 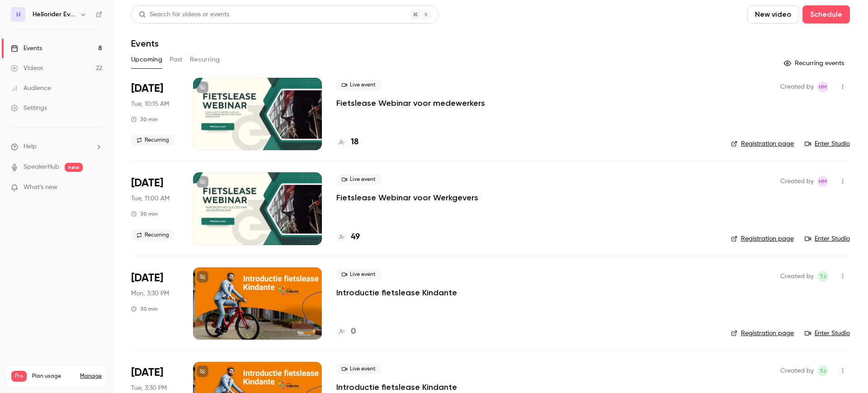 I want to click on button: Recurring, so click(x=205, y=60).